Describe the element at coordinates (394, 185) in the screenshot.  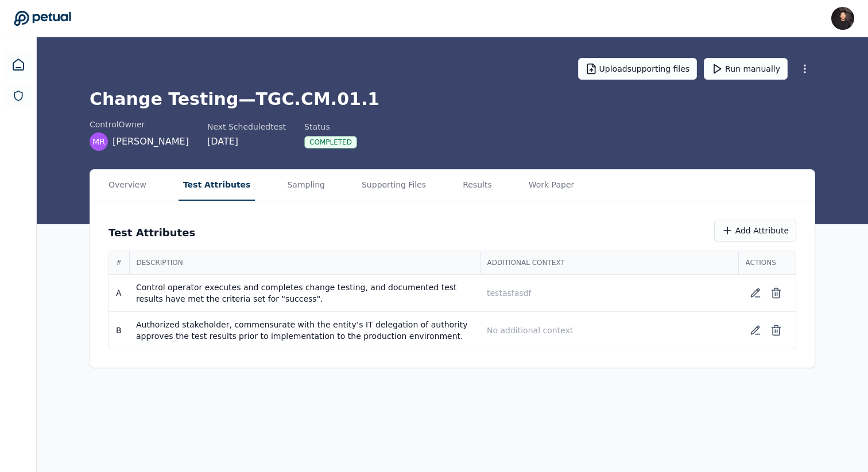
I see `button: Supporting Files` at that location.